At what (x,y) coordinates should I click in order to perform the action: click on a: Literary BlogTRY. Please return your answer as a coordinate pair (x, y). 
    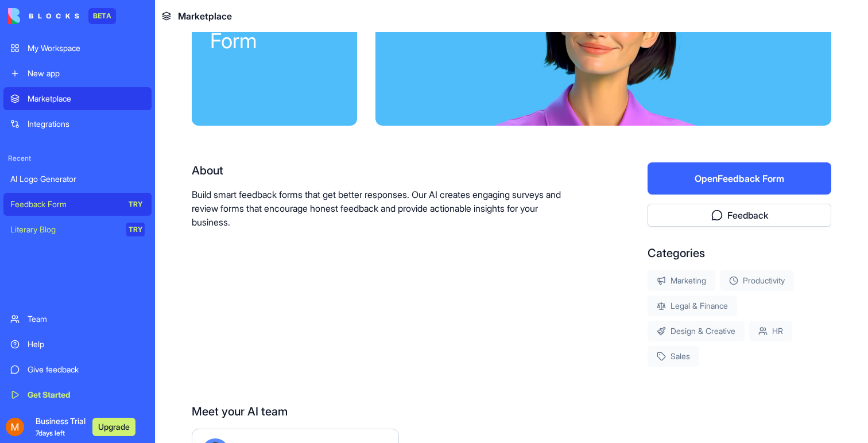
    Looking at the image, I should click on (78, 230).